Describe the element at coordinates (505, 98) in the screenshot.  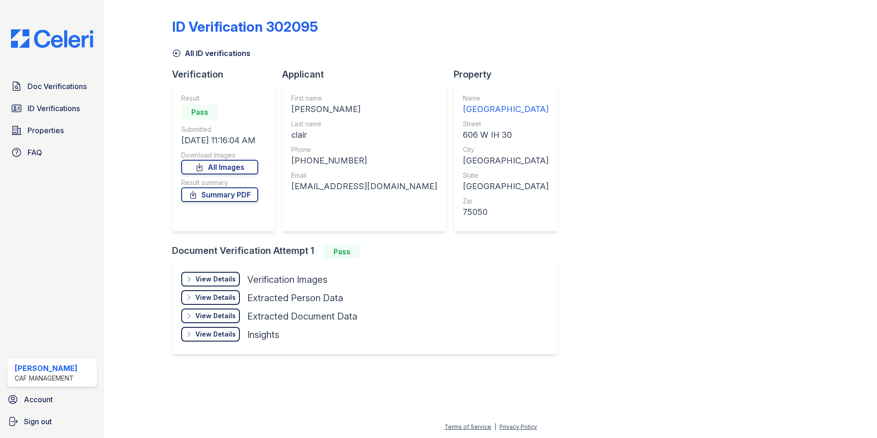
I see `div: Name` at that location.